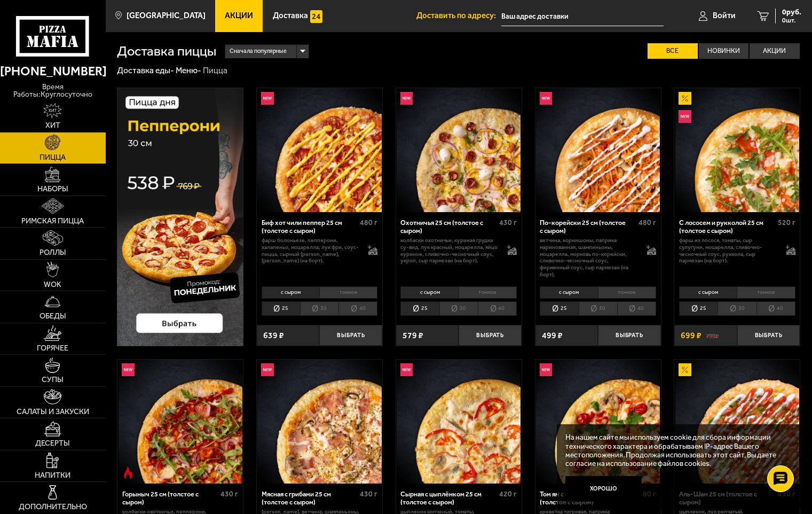 The width and height of the screenshot is (812, 514). What do you see at coordinates (180, 422) in the screenshot?
I see `a: НовинкаОстрое блюдоГорыныч 25 см (толстое с сыром)` at bounding box center [180, 422].